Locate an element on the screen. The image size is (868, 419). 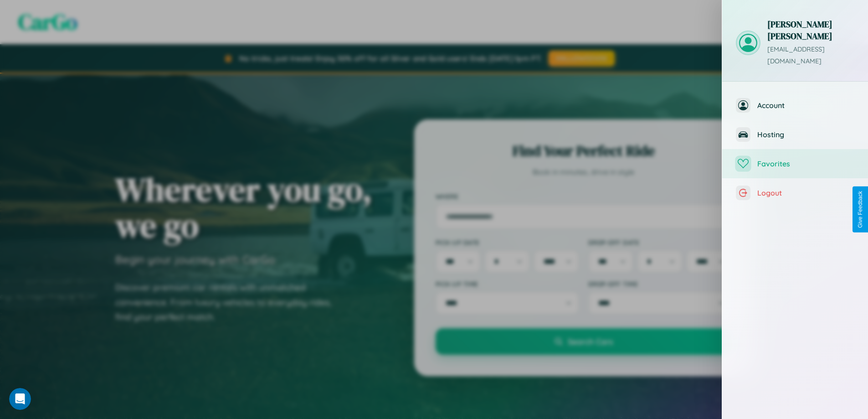
button: Account is located at coordinates (796, 105).